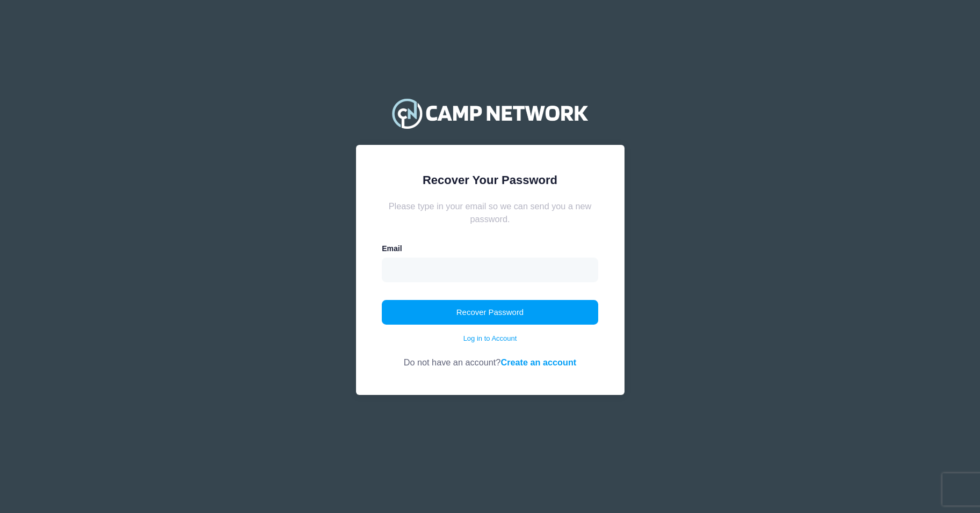 This screenshot has width=980, height=513. What do you see at coordinates (490, 356) in the screenshot?
I see `div: Do not have an account?` at bounding box center [490, 356].